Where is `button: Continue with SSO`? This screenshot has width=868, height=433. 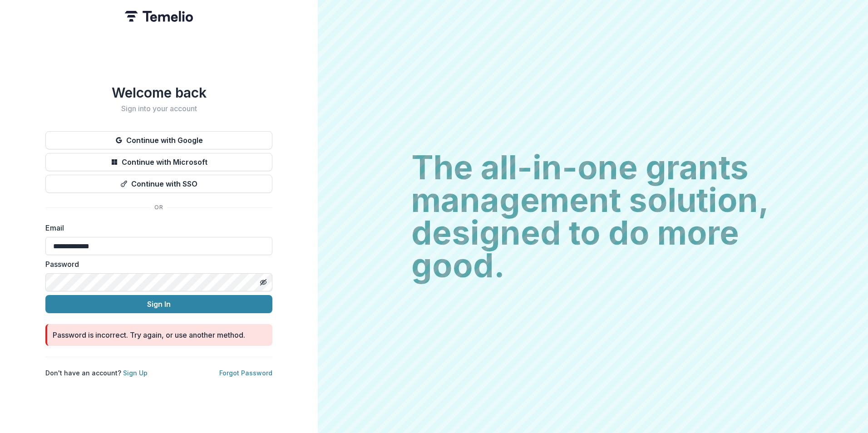 button: Continue with SSO is located at coordinates (158, 184).